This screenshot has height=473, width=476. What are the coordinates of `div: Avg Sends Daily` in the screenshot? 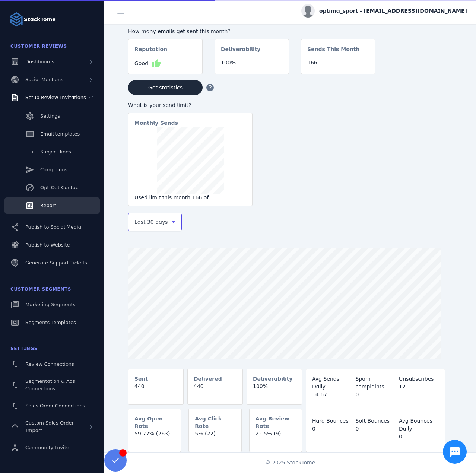 It's located at (332, 383).